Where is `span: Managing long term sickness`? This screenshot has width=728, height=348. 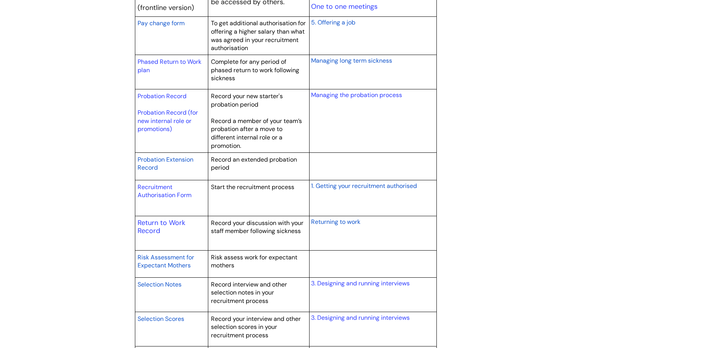
span: Managing long term sickness is located at coordinates (352, 60).